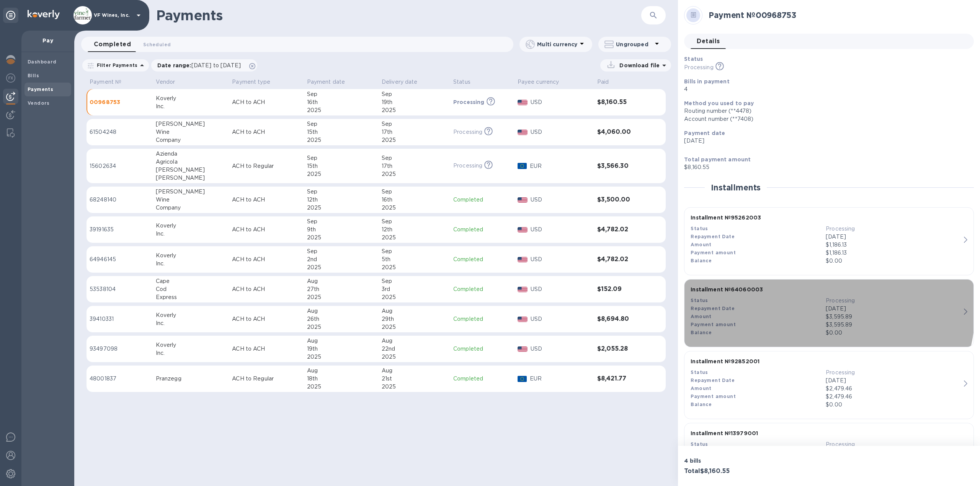 Image resolution: width=980 pixels, height=486 pixels. Describe the element at coordinates (717, 160) in the screenshot. I see `b: Total payment amount` at that location.